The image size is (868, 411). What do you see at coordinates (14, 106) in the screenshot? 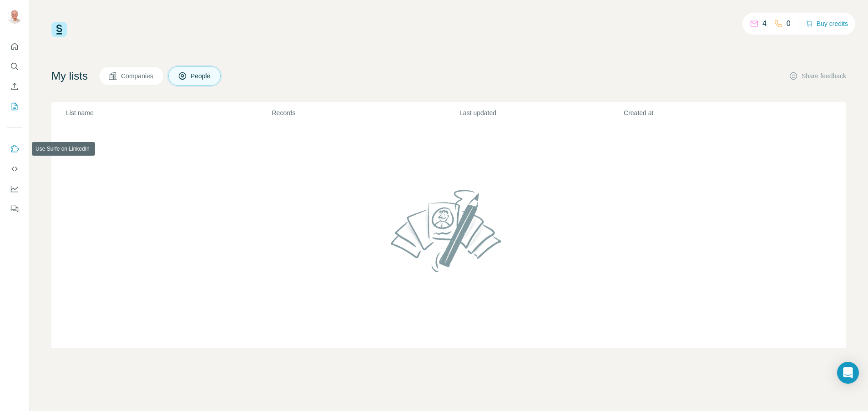
I see `button: My lists` at bounding box center [14, 106].